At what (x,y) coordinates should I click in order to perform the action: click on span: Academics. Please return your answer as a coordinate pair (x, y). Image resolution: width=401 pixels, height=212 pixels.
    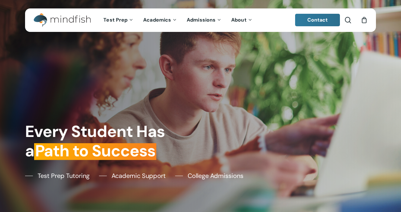
    Looking at the image, I should click on (157, 20).